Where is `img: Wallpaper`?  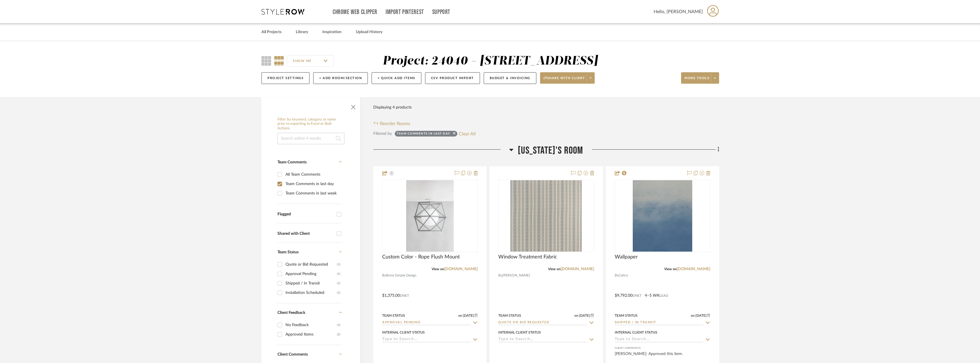 img: Wallpaper is located at coordinates (662, 216).